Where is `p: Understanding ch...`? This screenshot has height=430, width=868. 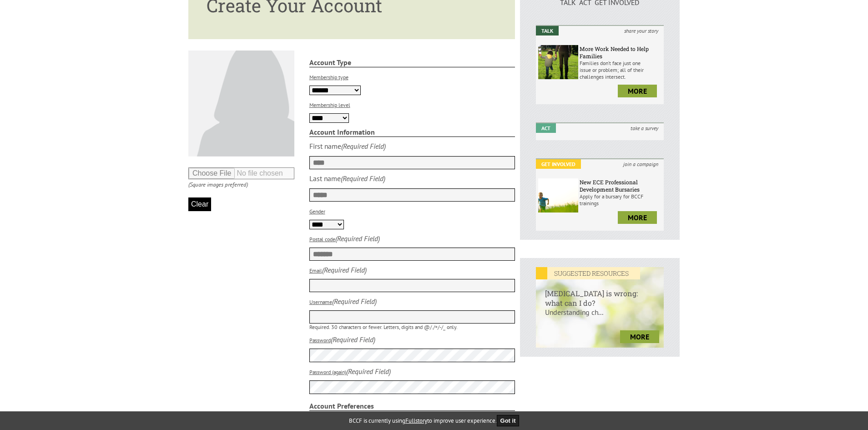 p: Understanding ch... is located at coordinates (599, 317).